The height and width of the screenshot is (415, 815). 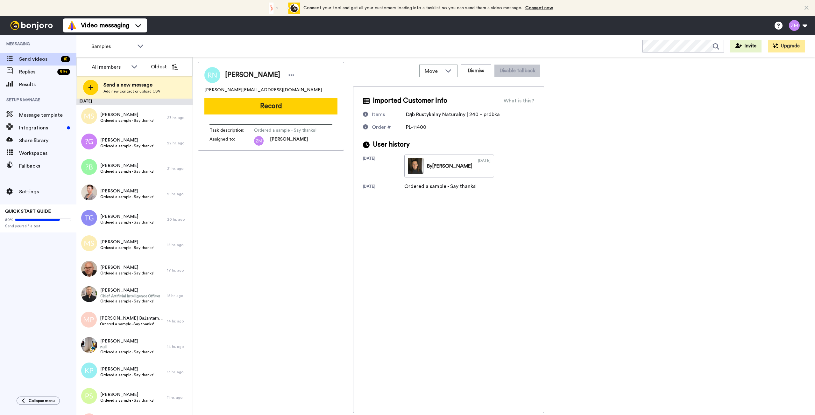 What do you see at coordinates (519, 101) in the screenshot?
I see `div: What is this?` at bounding box center [519, 101].